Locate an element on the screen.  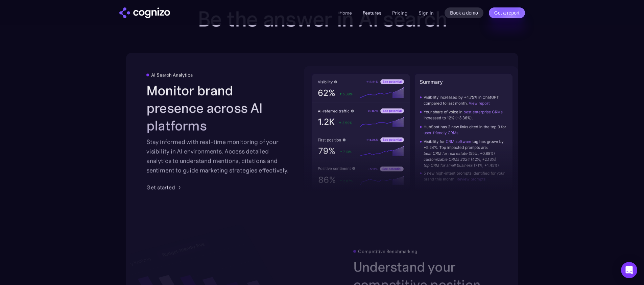
h2: Be the answer in AI search is located at coordinates (321, 19).